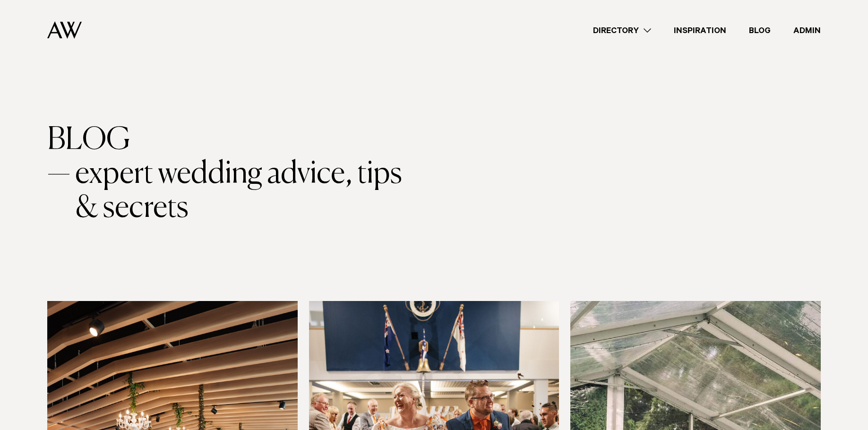  Describe the element at coordinates (807, 30) in the screenshot. I see `a: Admin` at that location.